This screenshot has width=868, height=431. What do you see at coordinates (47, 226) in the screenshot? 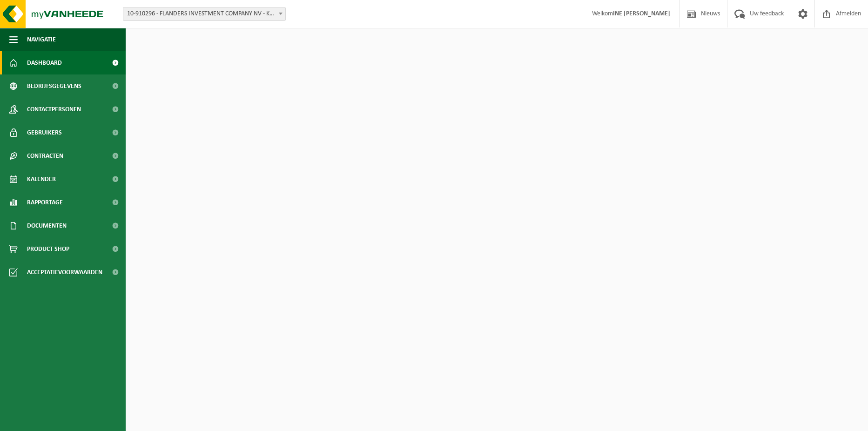
I see `span: Documenten` at bounding box center [47, 226].